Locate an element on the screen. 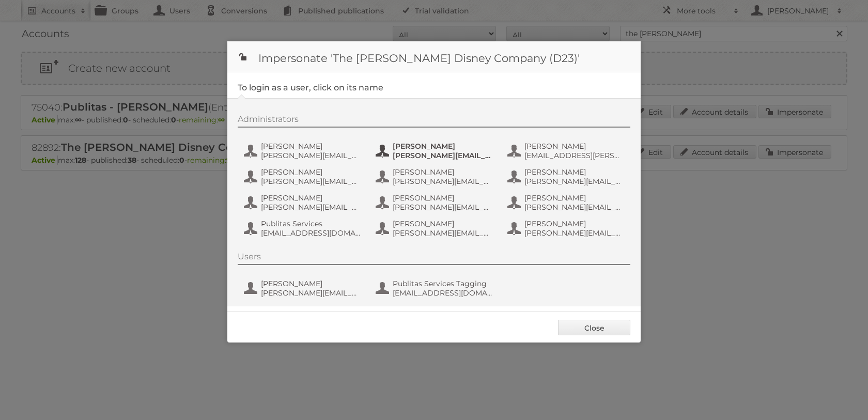  legend: To login as a user, click on its name is located at coordinates (311, 87).